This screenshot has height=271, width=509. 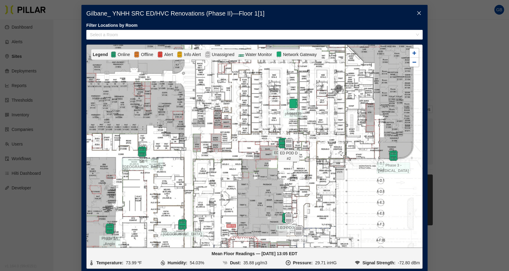 I want to click on span: Online, so click(x=124, y=55).